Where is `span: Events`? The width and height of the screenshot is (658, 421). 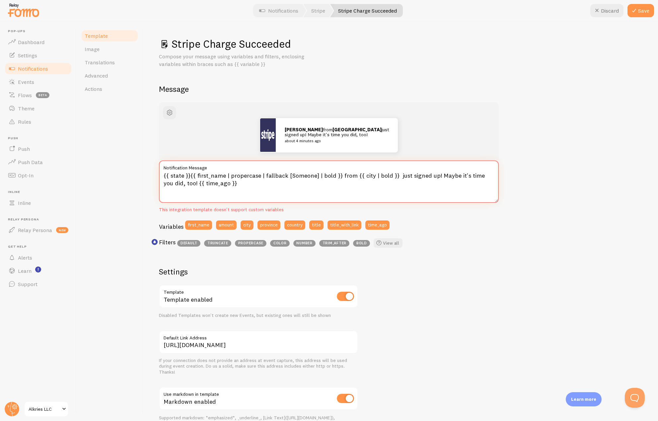
span: Events is located at coordinates (26, 82).